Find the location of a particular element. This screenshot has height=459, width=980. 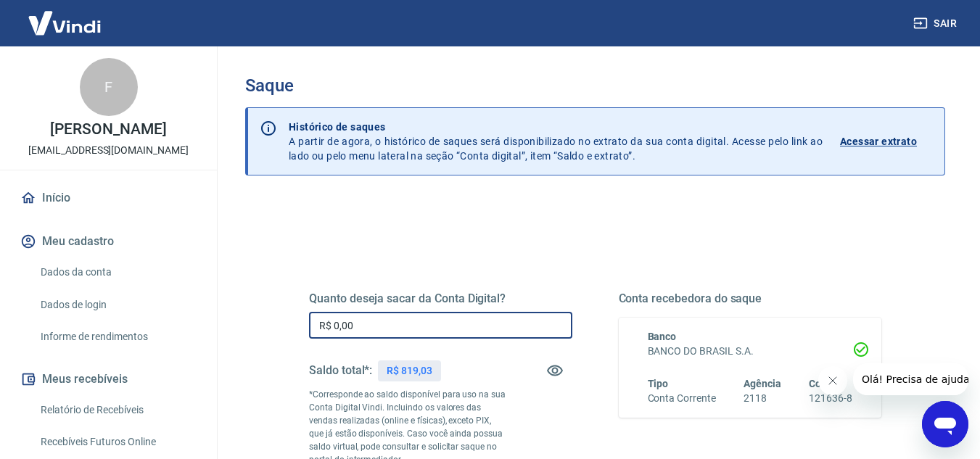

p: R$ 819,03 is located at coordinates (409, 370).